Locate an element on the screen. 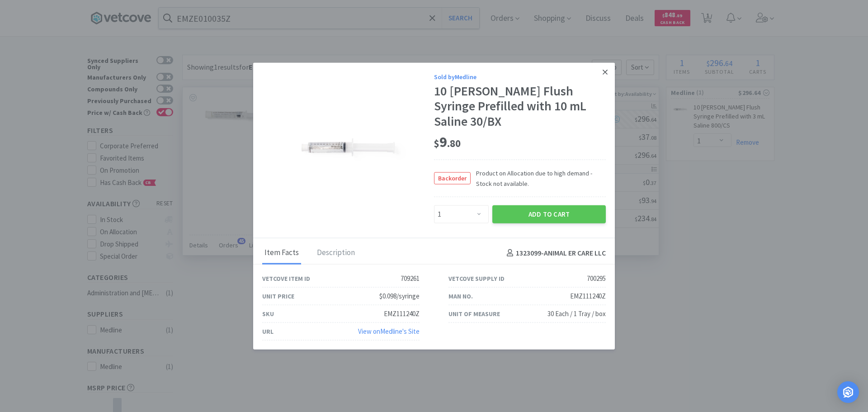 The image size is (868, 412). div: $0.098/syringe is located at coordinates (399, 296).